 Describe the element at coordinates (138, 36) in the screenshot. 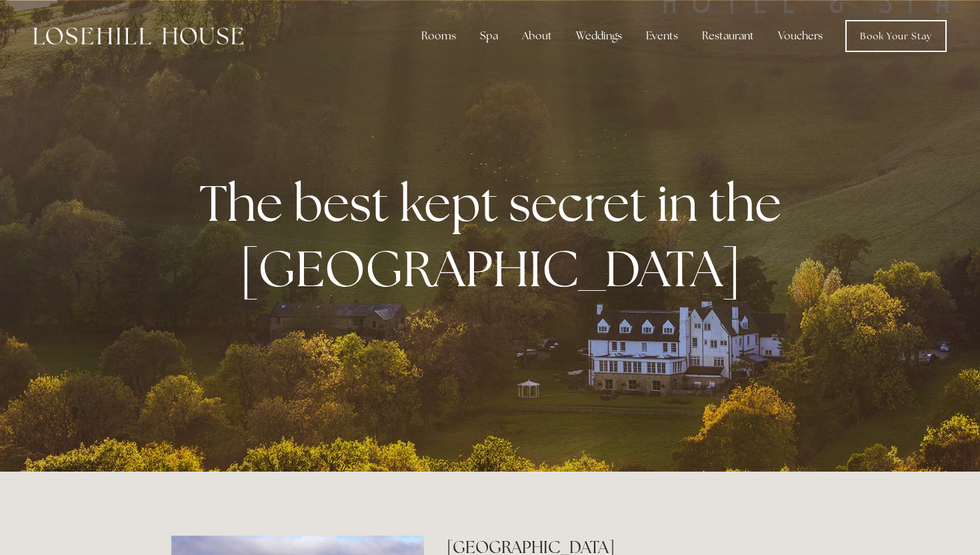

I see `img: Losehill House` at that location.